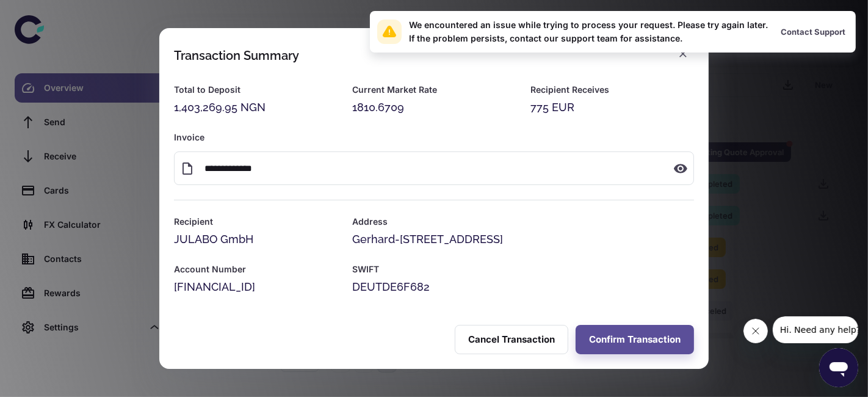 The width and height of the screenshot is (868, 397). What do you see at coordinates (523, 287) in the screenshot?
I see `div: DEUTDE6F682` at bounding box center [523, 287].